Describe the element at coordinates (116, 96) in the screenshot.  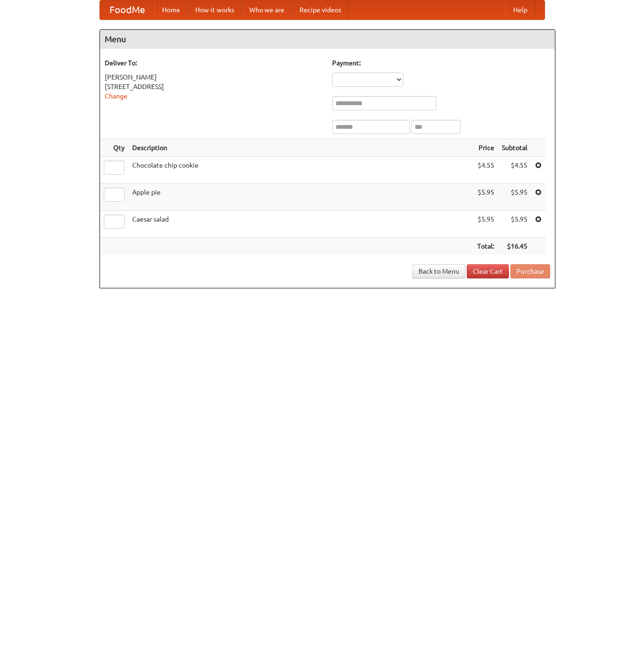
I see `a: Change` at that location.